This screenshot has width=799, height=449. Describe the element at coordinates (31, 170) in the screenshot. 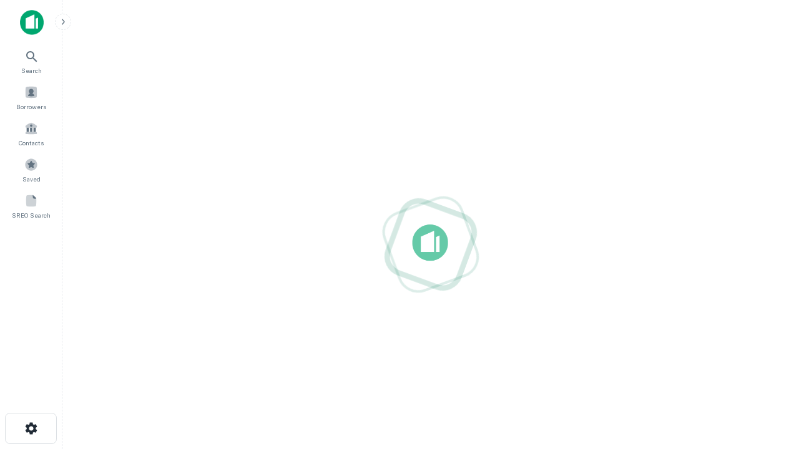

I see `div: Saved` at that location.